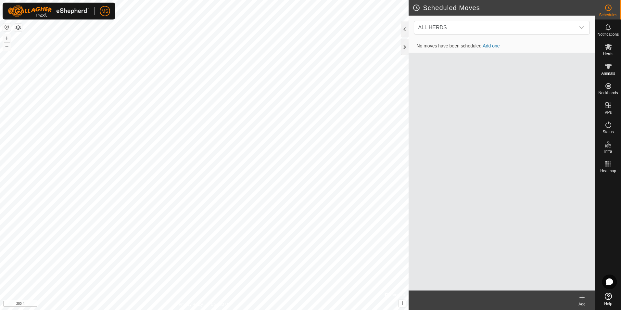 Image resolution: width=621 pixels, height=310 pixels. I want to click on button: i, so click(402, 304).